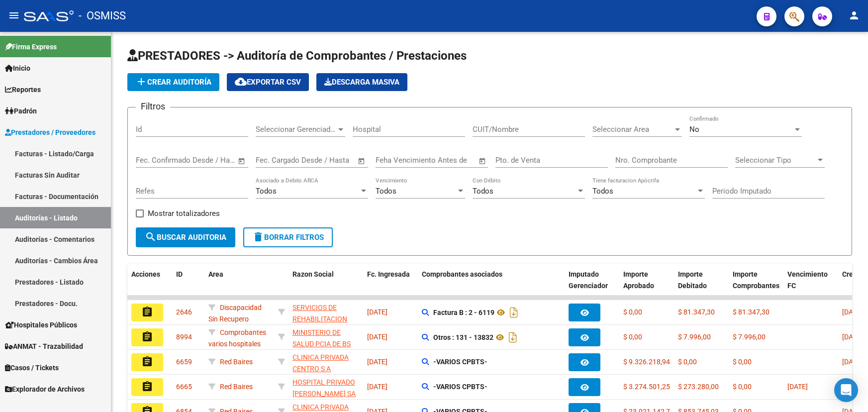  I want to click on strong: Factura B : 2 - 6119, so click(463, 313).